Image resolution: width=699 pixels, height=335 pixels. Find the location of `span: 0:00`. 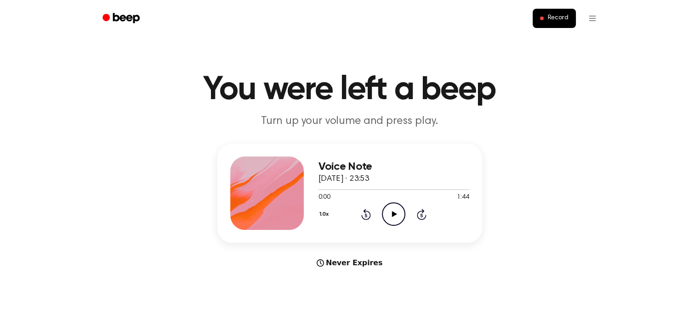

span: 0:00 is located at coordinates (324, 198).